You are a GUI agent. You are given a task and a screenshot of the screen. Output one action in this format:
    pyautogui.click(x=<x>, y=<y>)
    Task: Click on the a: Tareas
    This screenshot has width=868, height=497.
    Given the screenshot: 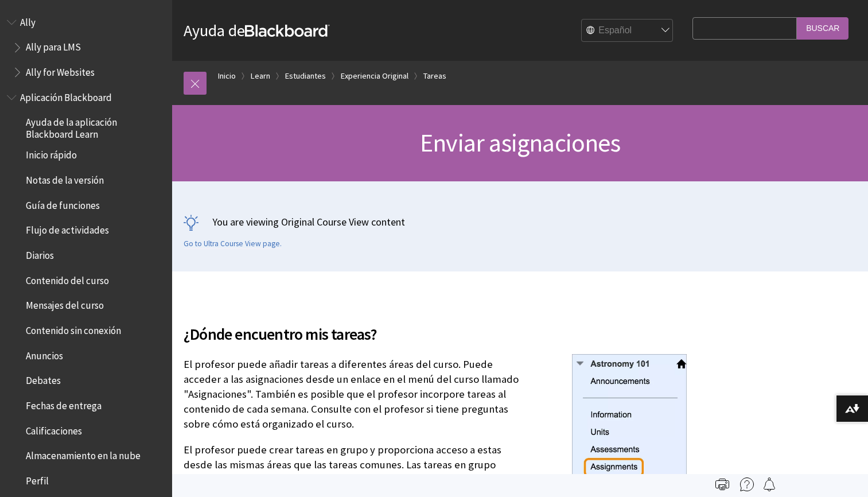 What is the action you would take?
    pyautogui.click(x=435, y=76)
    